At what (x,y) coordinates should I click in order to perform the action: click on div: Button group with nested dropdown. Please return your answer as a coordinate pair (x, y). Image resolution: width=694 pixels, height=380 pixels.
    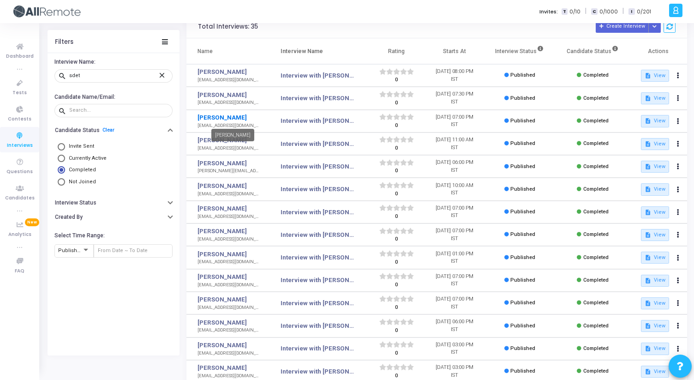
    Looking at the image, I should click on (655, 26).